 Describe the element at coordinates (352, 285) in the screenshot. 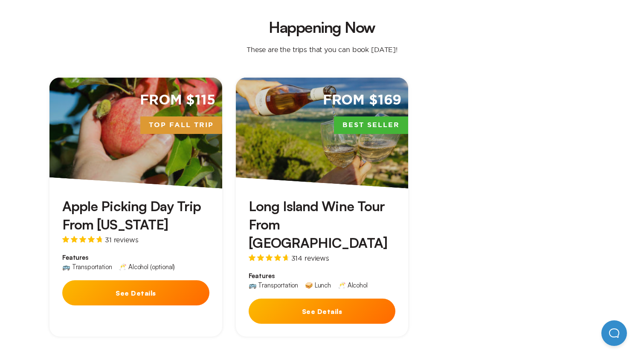

I see `div: 🥂 Alcohol` at that location.